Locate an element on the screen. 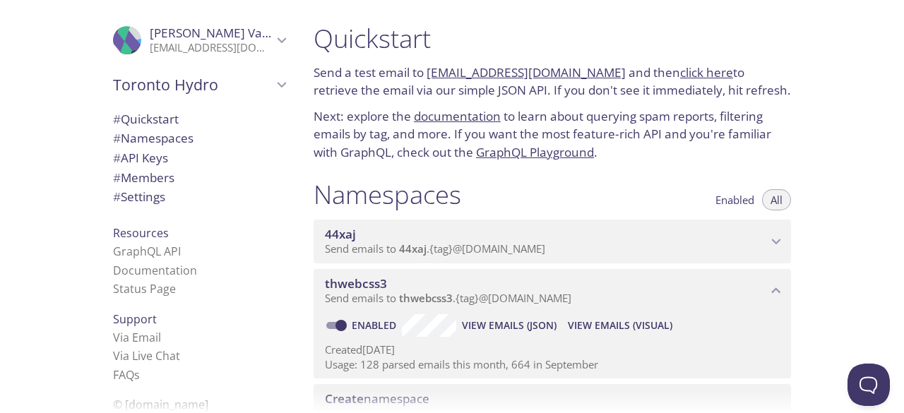 This screenshot has width=904, height=413. a: Enabled is located at coordinates (376, 325).